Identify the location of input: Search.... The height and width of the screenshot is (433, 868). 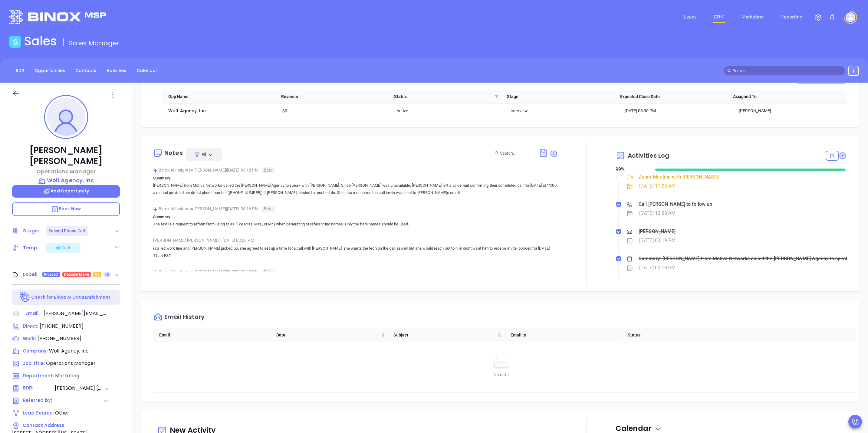
(516, 153).